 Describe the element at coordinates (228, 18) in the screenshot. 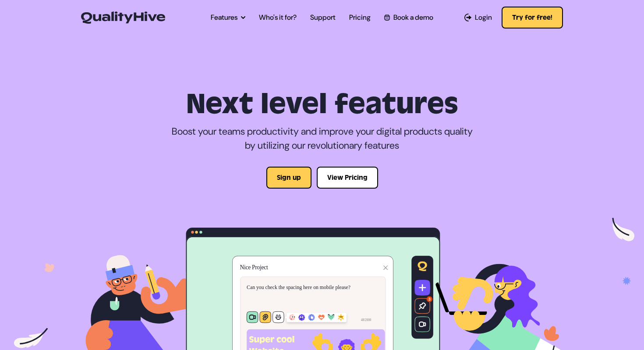

I see `a: Features` at that location.